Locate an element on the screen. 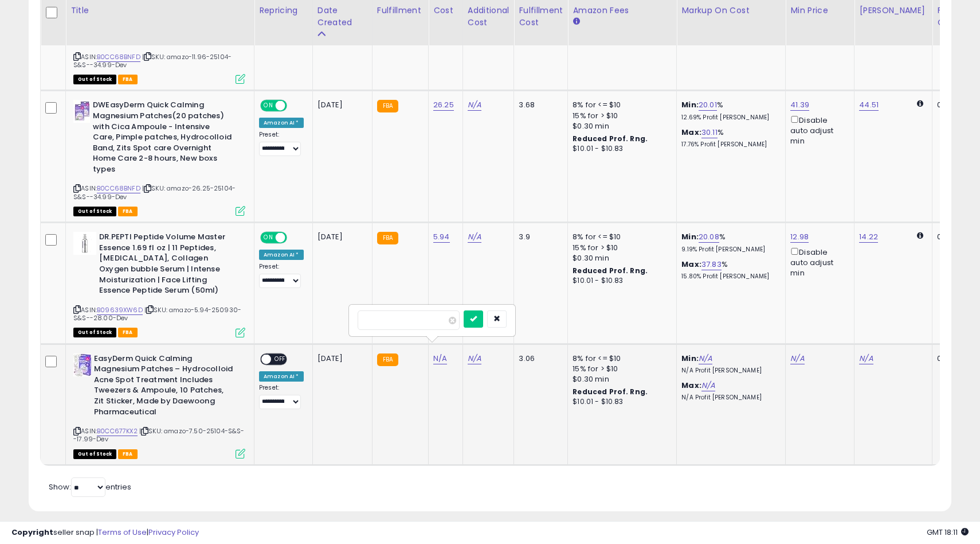 This screenshot has width=980, height=544. div: Fulfillable Quantity is located at coordinates (957, 17).